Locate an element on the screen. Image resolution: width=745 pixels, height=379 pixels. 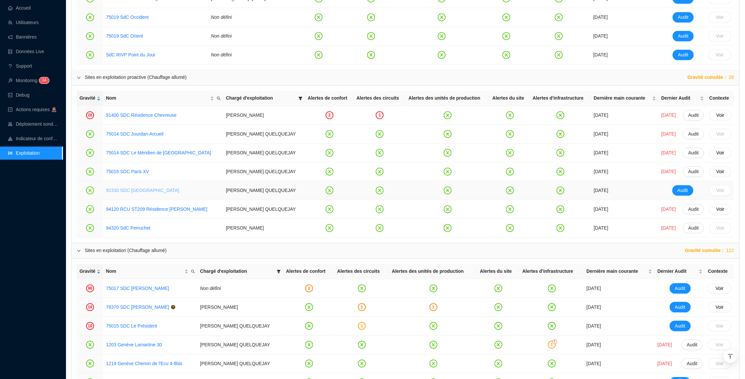
a: teamUtilisateurs is located at coordinates (23, 22).